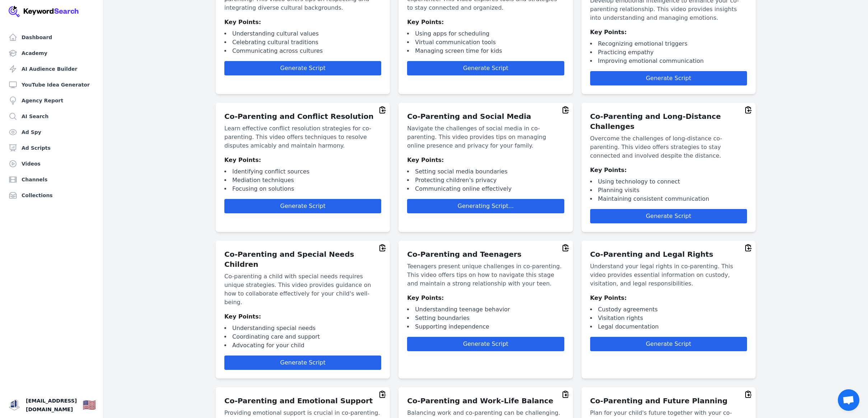 The width and height of the screenshot is (868, 418). What do you see at coordinates (668, 309) in the screenshot?
I see `li: Custody agreements` at bounding box center [668, 309].